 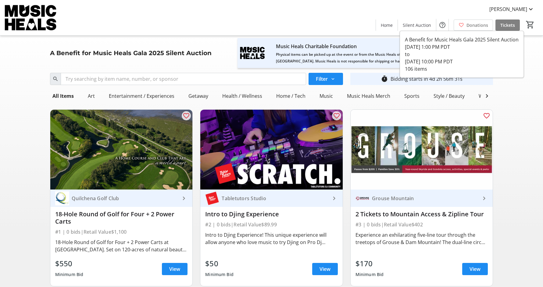 I want to click on div: 2 Tickets to Mountain Access & Zipline Tour, so click(x=422, y=214).